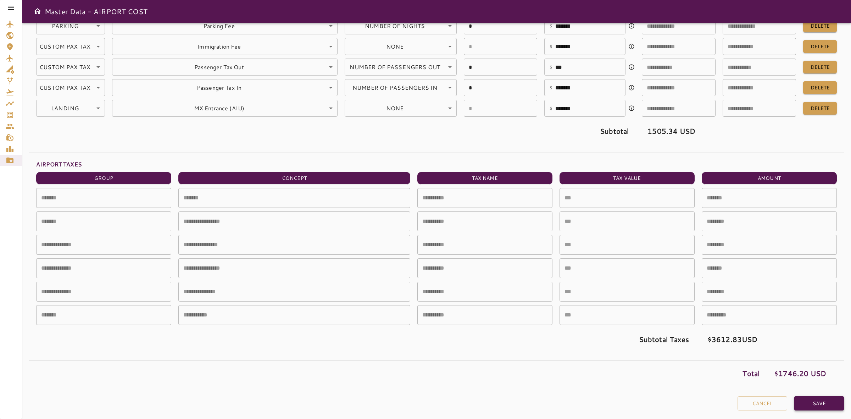 This screenshot has width=851, height=419. I want to click on p: AIRPORT TAXES, so click(440, 164).